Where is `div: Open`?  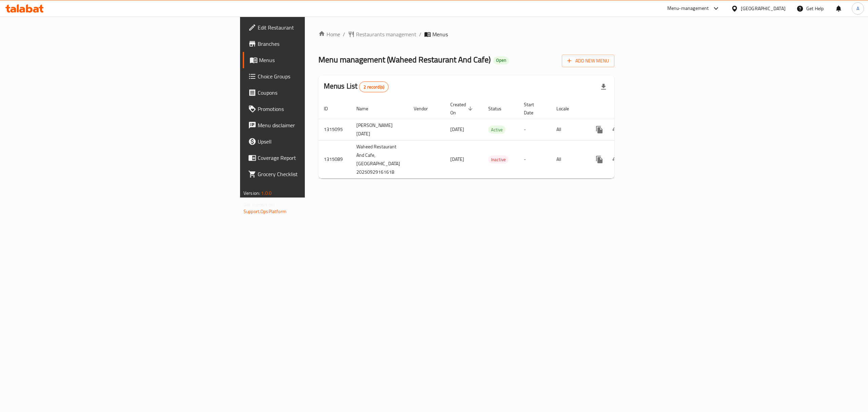
div: Open is located at coordinates (501, 61).